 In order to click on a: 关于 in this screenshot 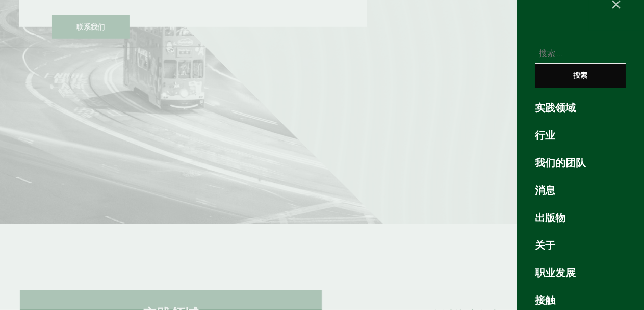, I will do `click(580, 246)`.